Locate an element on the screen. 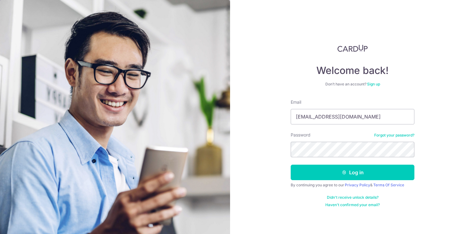 This screenshot has width=475, height=234. a: Terms Of Service is located at coordinates (388, 185).